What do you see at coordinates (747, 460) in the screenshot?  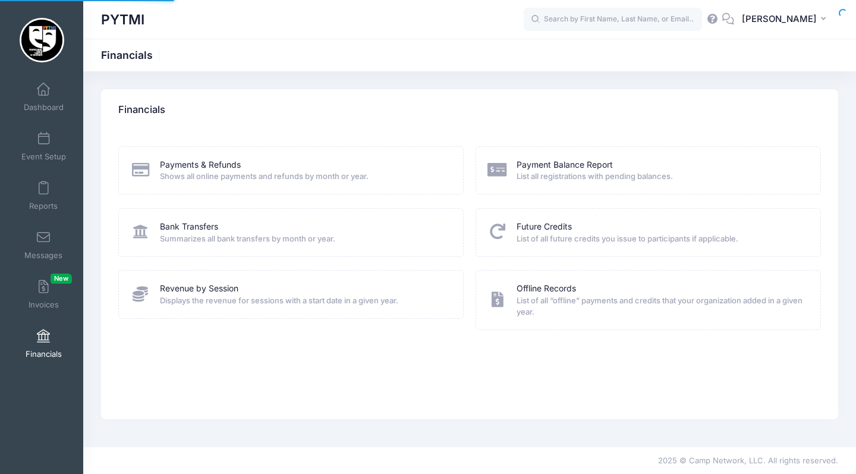 I see `span: 2025 © Camp Network, LLC. All rights reserved.` at bounding box center [747, 460].